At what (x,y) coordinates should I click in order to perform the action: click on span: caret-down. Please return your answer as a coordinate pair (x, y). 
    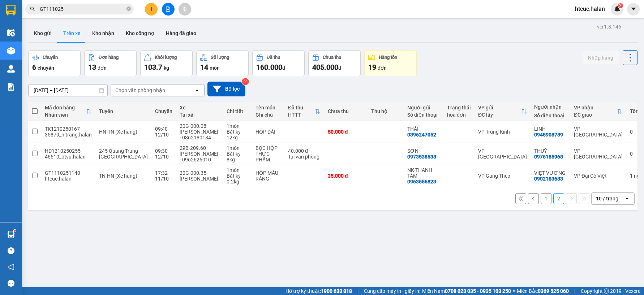
    Looking at the image, I should click on (633, 9).